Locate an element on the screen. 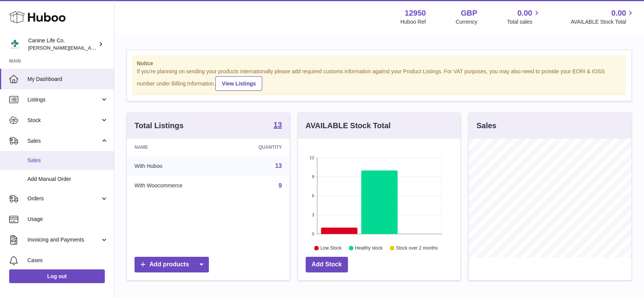  text: Healthy stock is located at coordinates (369, 248).